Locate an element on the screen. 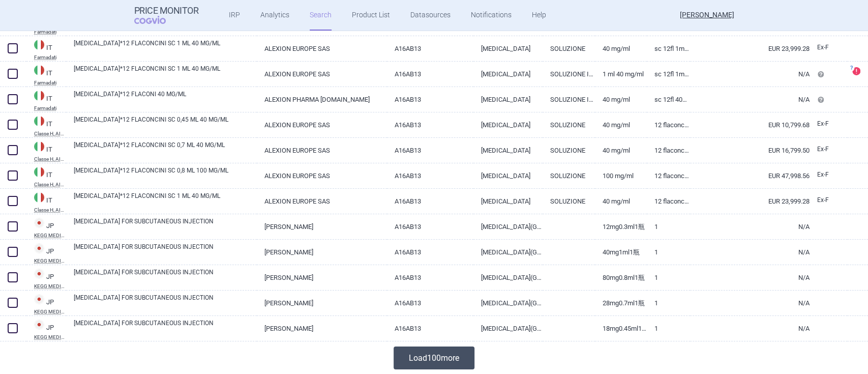 The height and width of the screenshot is (374, 868). a: ITITClasse H, AIFA is located at coordinates (46, 151).